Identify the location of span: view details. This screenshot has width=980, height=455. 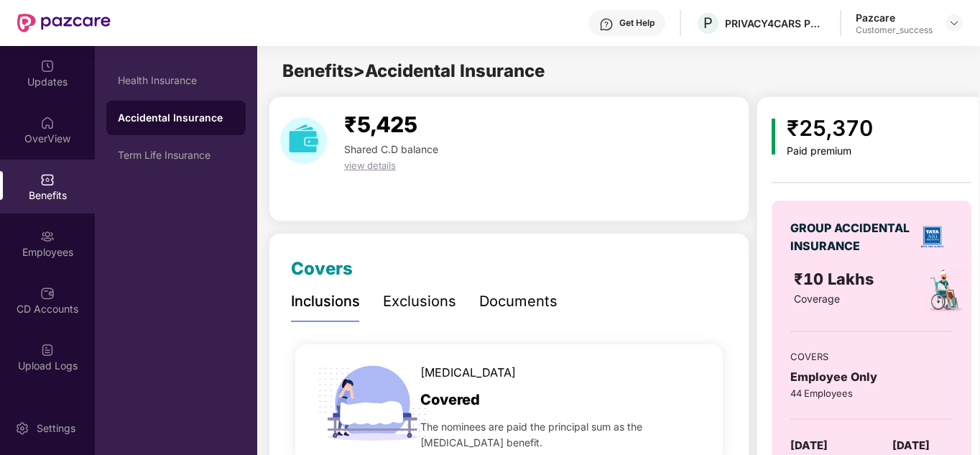
(370, 165).